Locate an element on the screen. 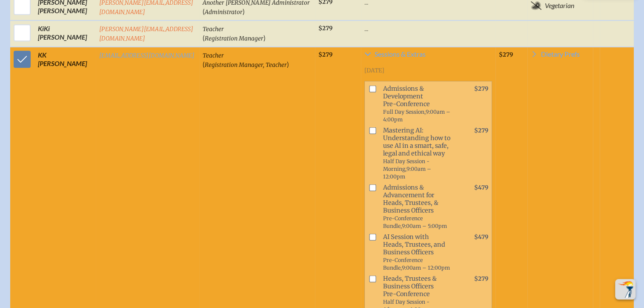  a: Sessions & Extras is located at coordinates (428, 56).